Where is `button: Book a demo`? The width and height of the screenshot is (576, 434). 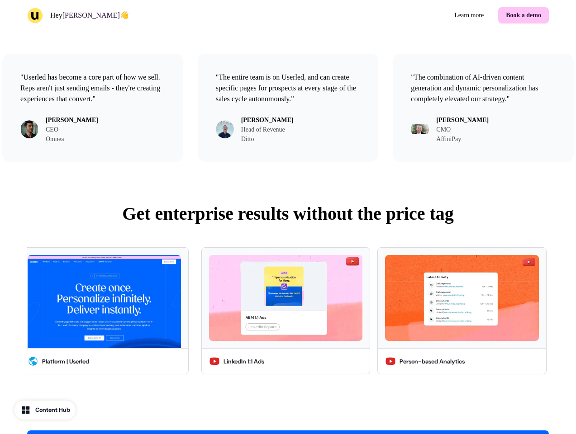
button: Book a demo is located at coordinates (523, 15).